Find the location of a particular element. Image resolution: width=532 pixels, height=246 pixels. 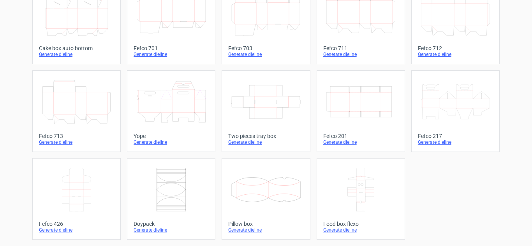

a: YopeGenerate dieline is located at coordinates (171, 111).